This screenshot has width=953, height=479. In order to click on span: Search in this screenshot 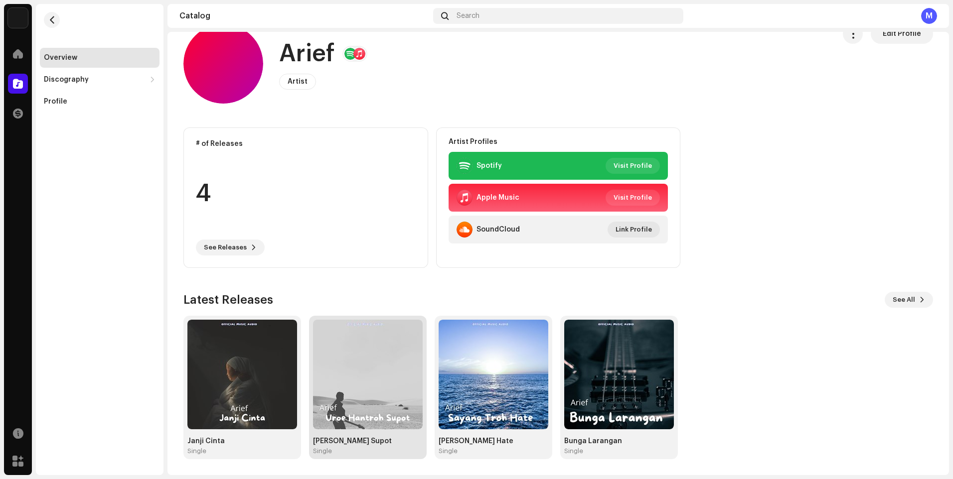, I will do `click(468, 16)`.